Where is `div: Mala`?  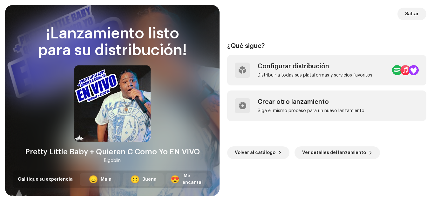 div: Mala is located at coordinates (106, 180).